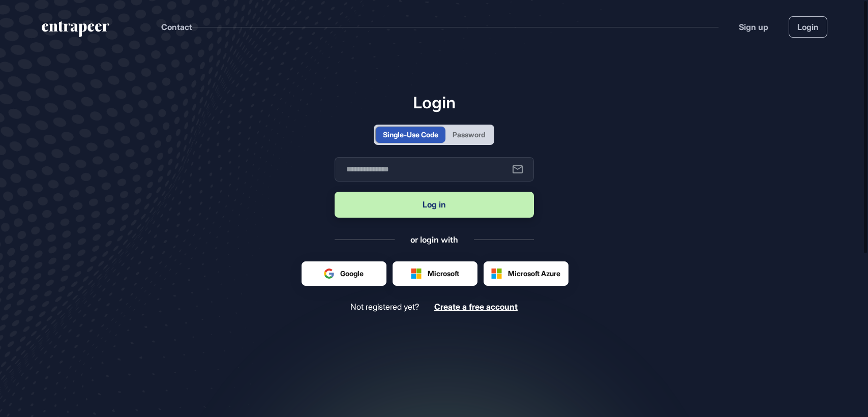  What do you see at coordinates (434, 239) in the screenshot?
I see `div: or login with` at bounding box center [434, 239].